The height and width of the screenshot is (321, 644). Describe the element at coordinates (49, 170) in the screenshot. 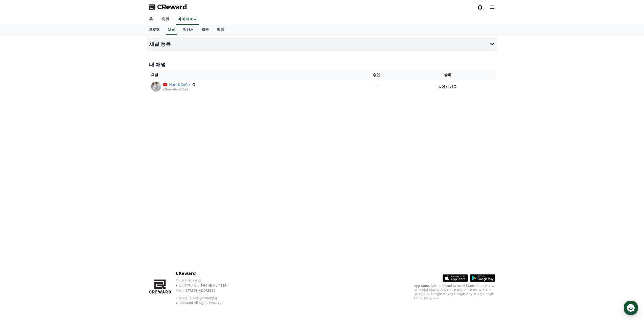

I see `span: 대화` at that location.